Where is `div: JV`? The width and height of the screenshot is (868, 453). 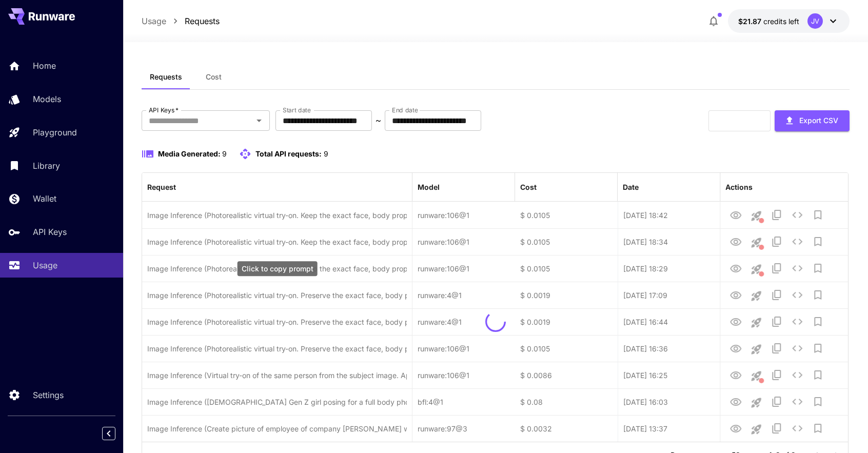 div: JV is located at coordinates (815, 21).